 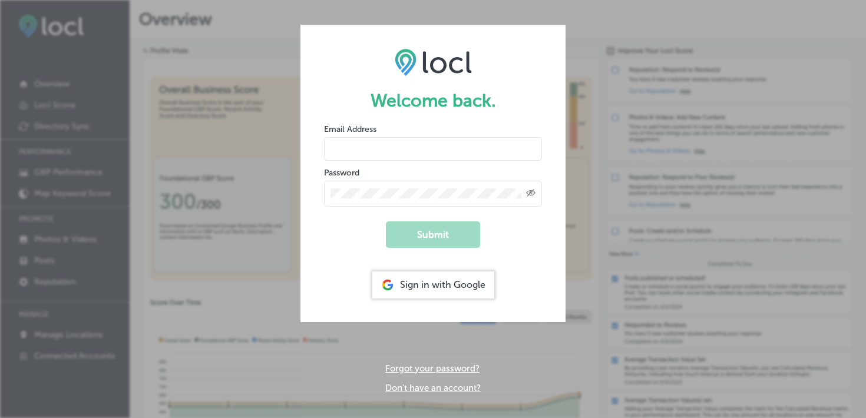 I want to click on span: Toggle password visibility, so click(x=531, y=194).